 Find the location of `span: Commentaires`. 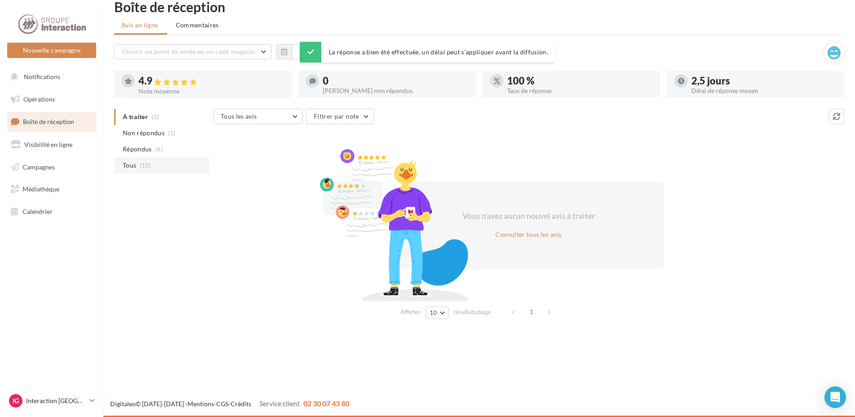

span: Commentaires is located at coordinates (197, 25).